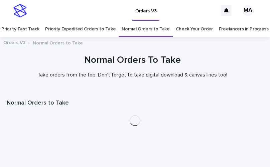 This screenshot has width=270, height=167. I want to click on p: Normal Orders to Take, so click(58, 42).